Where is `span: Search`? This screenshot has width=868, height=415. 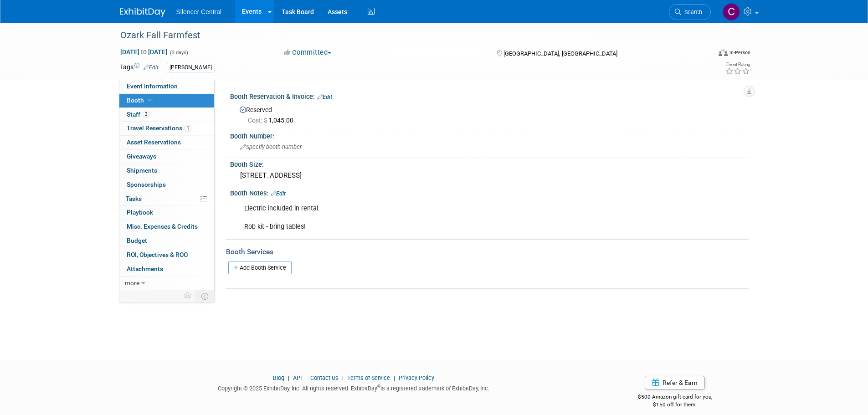
span: Search is located at coordinates (692, 12).